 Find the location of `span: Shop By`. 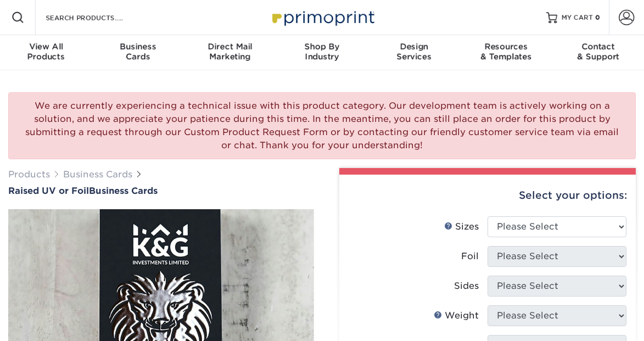

span: Shop By is located at coordinates (322, 47).